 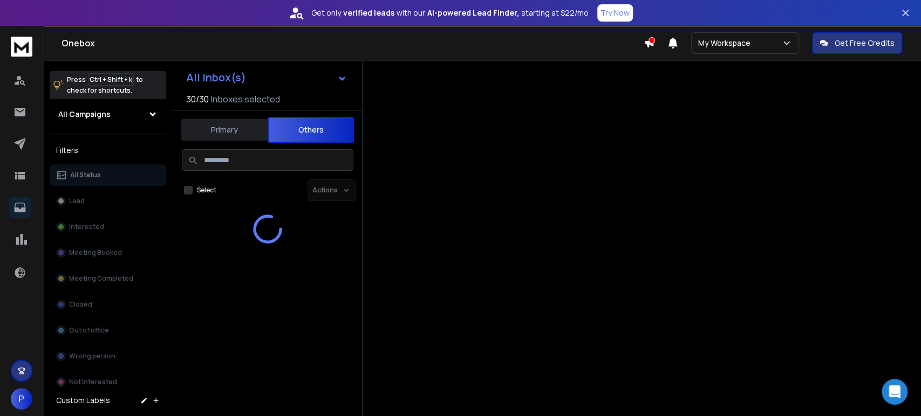 What do you see at coordinates (368, 13) in the screenshot?
I see `strong: verified leads` at bounding box center [368, 13].